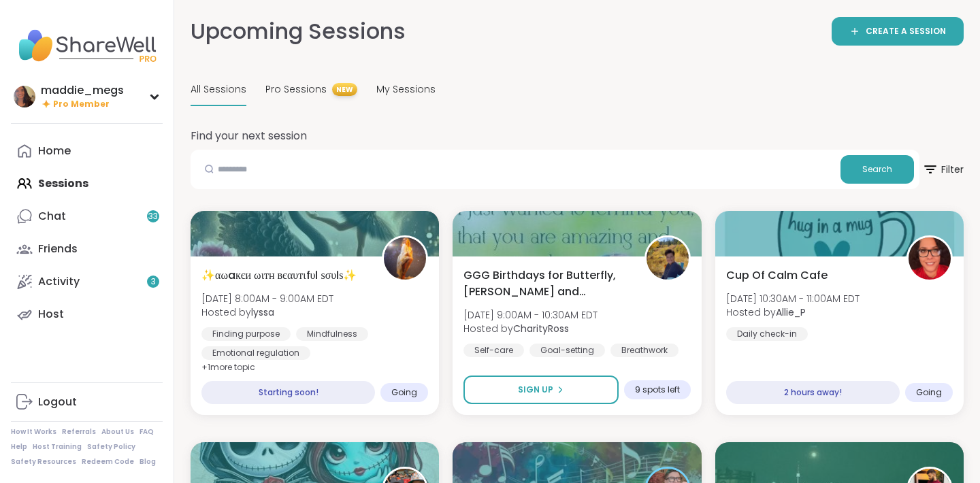 This screenshot has width=980, height=483. Describe the element at coordinates (813, 392) in the screenshot. I see `div: 2 hours away!` at that location.